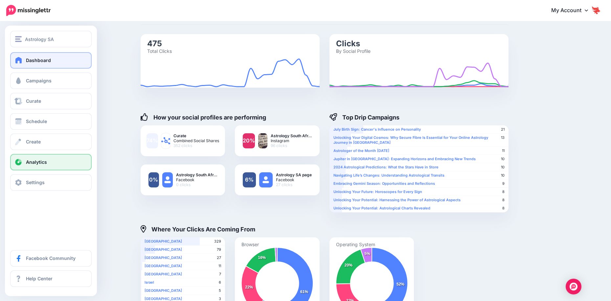  Describe the element at coordinates (378, 192) in the screenshot. I see `b: Unlocking Your Future: Horoscopes for Every Sign` at that location.